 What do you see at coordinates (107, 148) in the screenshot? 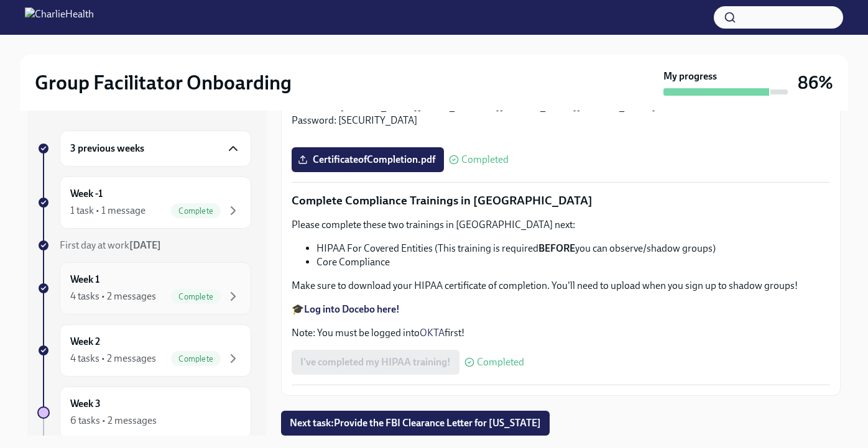
I see `h6: 3 previous weeks` at bounding box center [107, 148].